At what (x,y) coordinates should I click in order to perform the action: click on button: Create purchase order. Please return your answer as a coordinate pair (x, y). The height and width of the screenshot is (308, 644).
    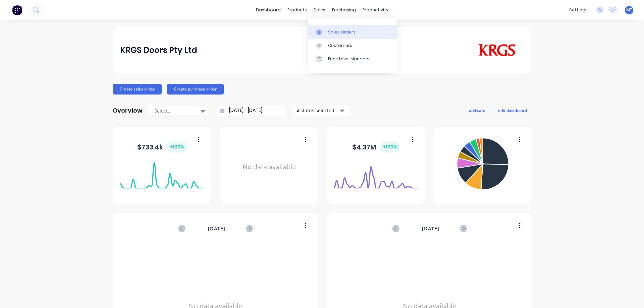
    Looking at the image, I should click on (195, 89).